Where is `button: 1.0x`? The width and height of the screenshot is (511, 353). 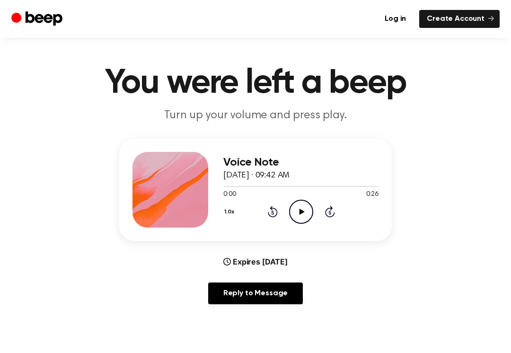 button: 1.0x is located at coordinates (230, 212).